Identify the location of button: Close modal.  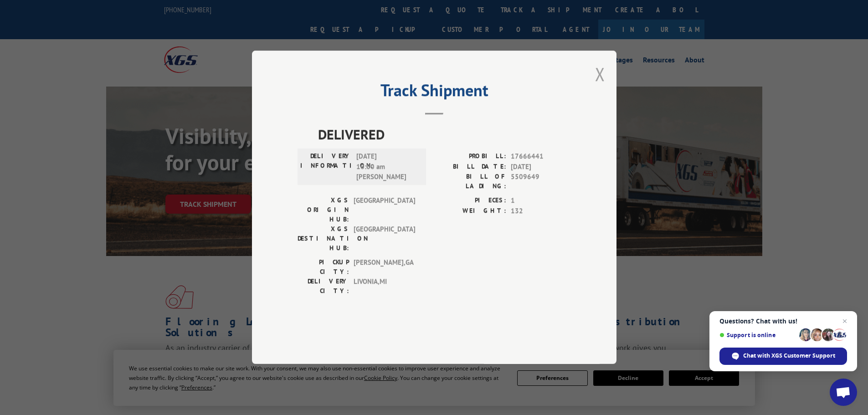
(600, 74).